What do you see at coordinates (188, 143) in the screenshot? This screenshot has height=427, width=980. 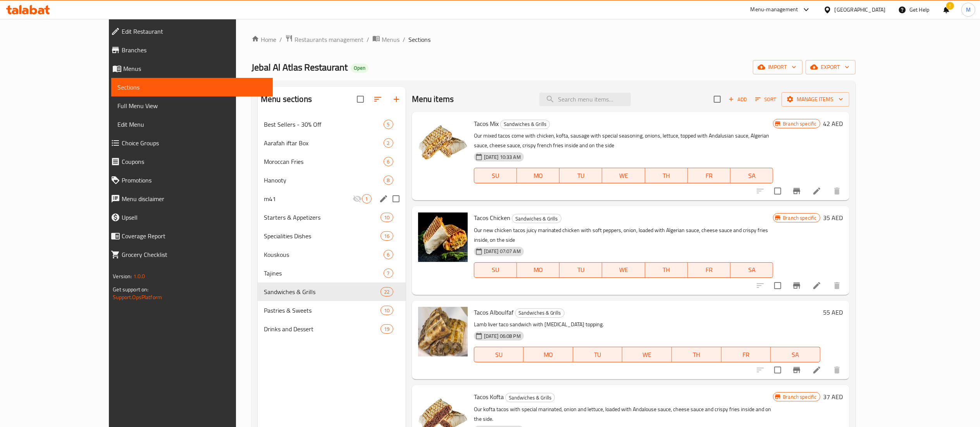 I see `a: Choice Groups` at bounding box center [188, 143].